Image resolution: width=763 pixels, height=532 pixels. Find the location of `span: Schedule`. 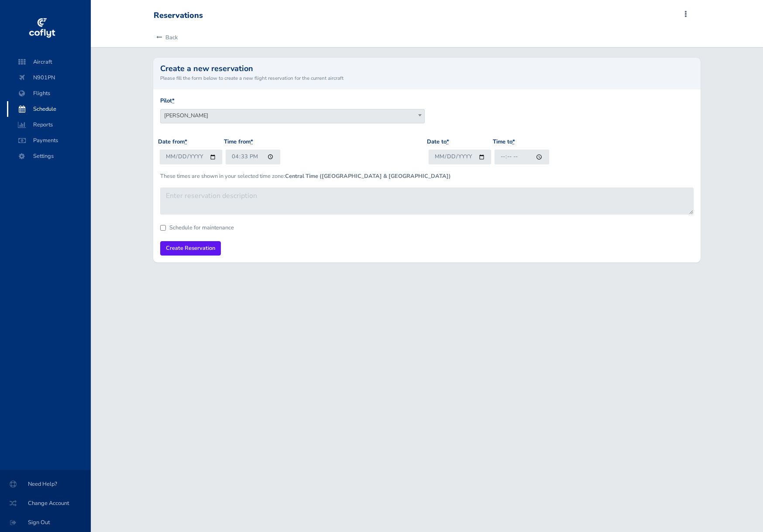

span: Schedule is located at coordinates (49, 109).